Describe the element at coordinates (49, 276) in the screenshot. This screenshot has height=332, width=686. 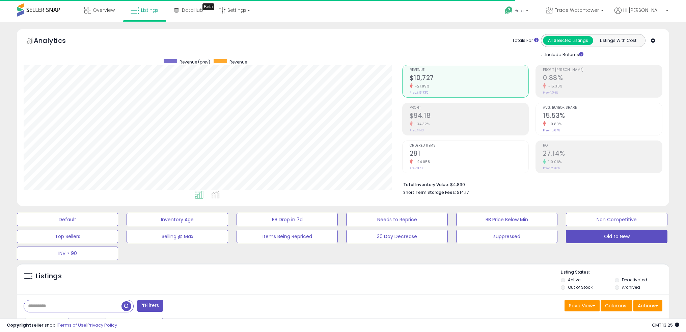
I see `h5: Listings` at that location.